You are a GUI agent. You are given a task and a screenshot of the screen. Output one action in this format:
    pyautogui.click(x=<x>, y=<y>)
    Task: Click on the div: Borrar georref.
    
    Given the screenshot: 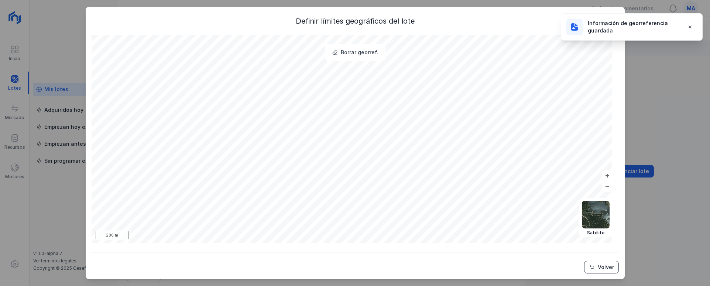 What is the action you would take?
    pyautogui.click(x=360, y=52)
    